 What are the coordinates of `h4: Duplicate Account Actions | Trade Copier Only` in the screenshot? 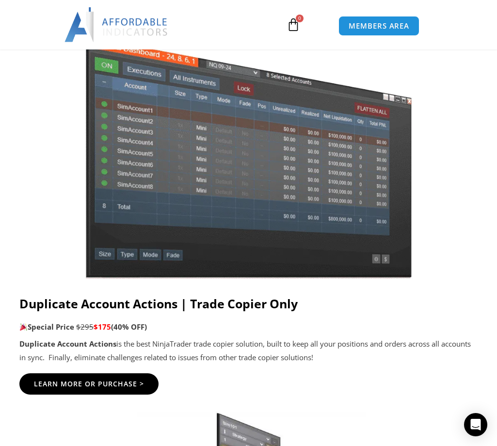 It's located at (248, 304).